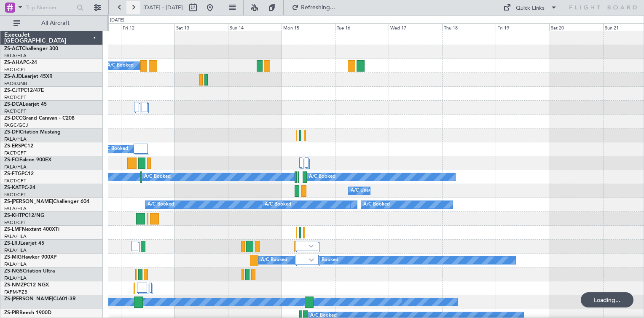 Image resolution: width=644 pixels, height=318 pixels. Describe the element at coordinates (469, 27) in the screenshot. I see `div: Thu 18` at that location.